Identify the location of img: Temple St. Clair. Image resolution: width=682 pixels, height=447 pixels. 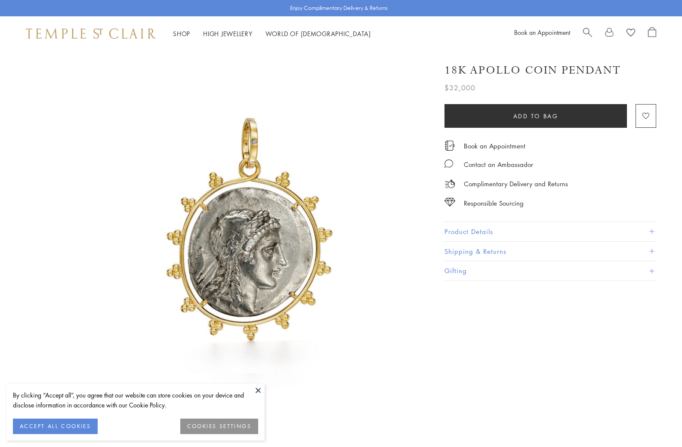
(91, 34).